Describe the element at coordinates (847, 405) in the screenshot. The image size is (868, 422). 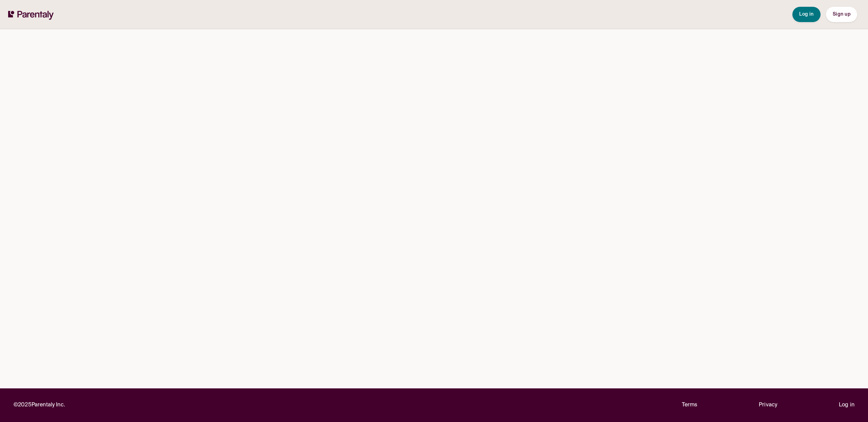
I see `p: Log in` at that location.